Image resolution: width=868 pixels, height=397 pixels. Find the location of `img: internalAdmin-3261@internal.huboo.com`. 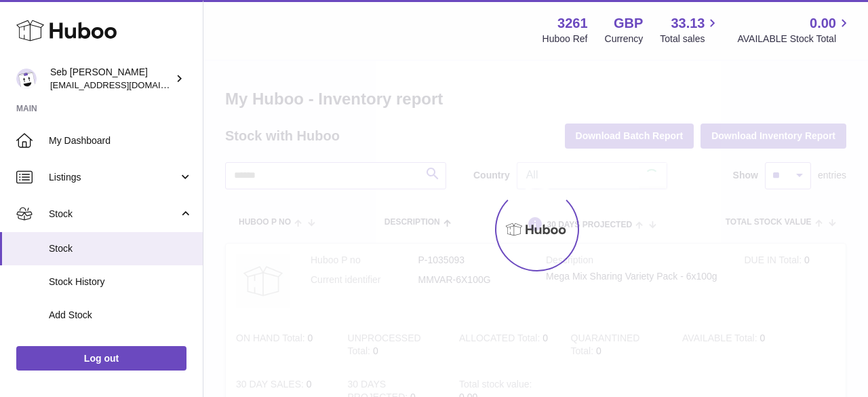

img: internalAdmin-3261@internal.huboo.com is located at coordinates (27, 78).